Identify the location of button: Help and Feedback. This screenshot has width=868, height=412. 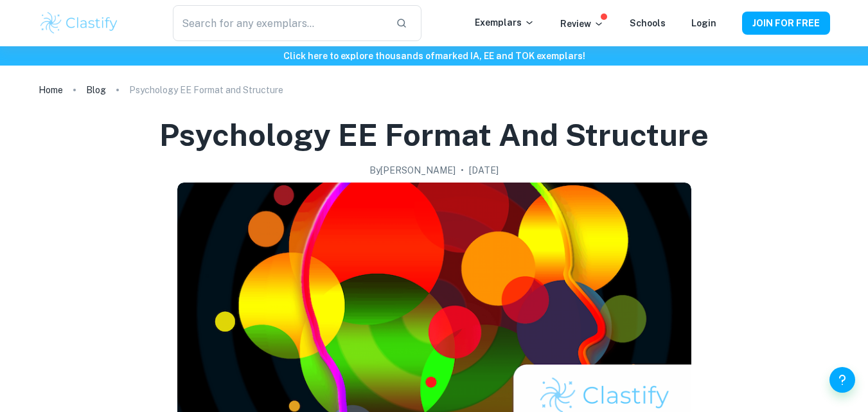
(842, 380).